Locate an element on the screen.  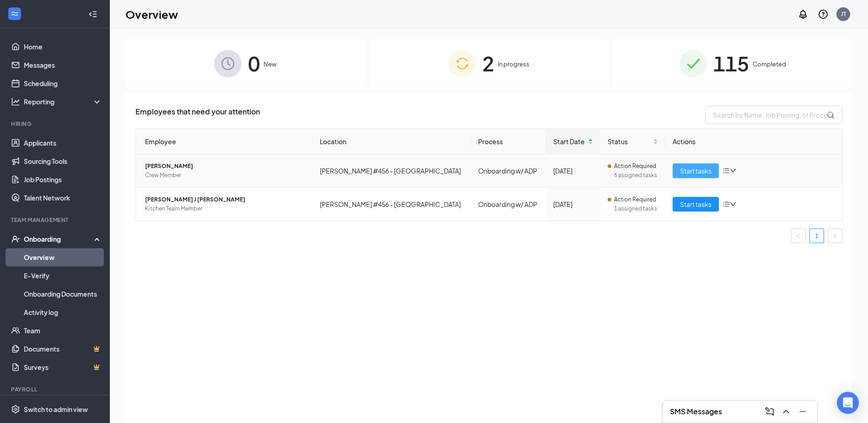
div: JT is located at coordinates (844, 14).